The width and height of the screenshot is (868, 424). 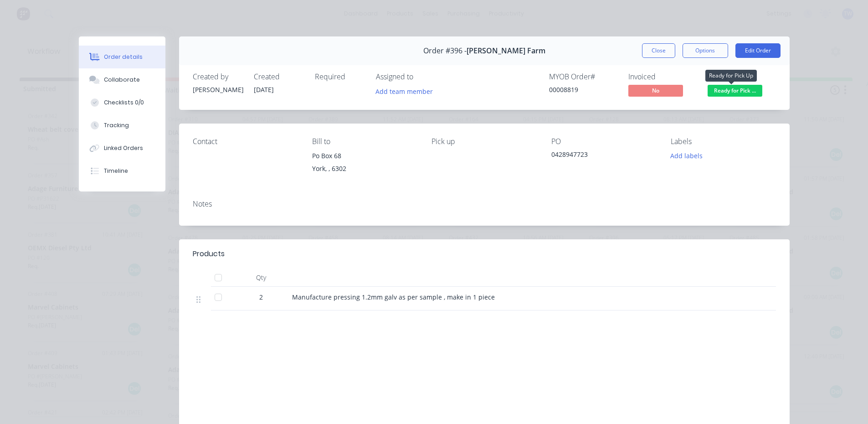 What do you see at coordinates (116, 125) in the screenshot?
I see `div: Tracking` at bounding box center [116, 125].